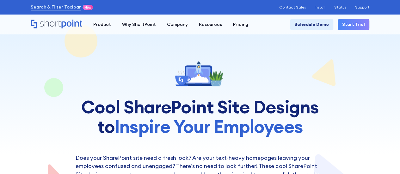 Image resolution: width=400 pixels, height=174 pixels. I want to click on a: Why ShortPoint, so click(139, 24).